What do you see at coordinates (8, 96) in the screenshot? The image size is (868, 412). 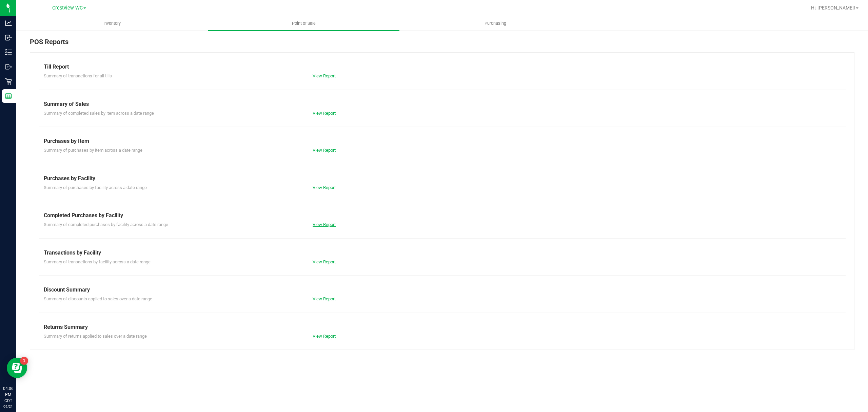 I see `inline-svg: Reports` at bounding box center [8, 96].